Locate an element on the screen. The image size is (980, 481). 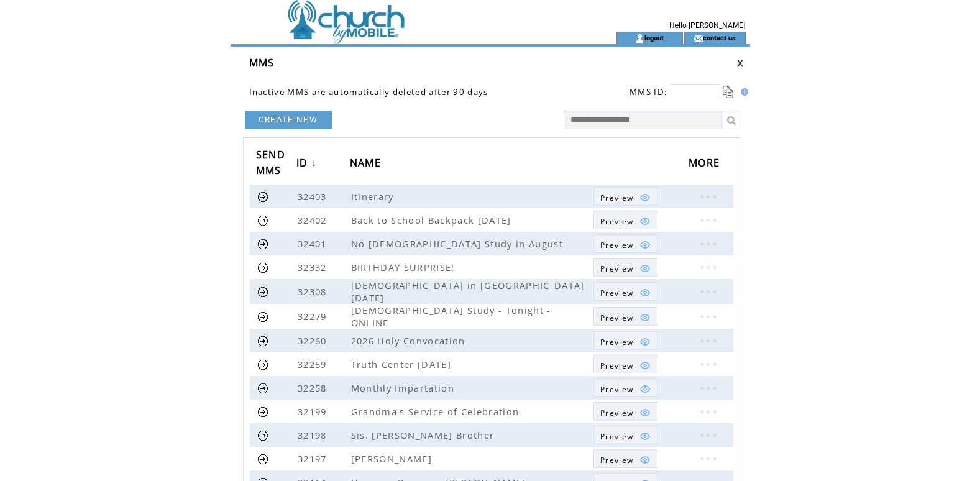
span: MMS ID: is located at coordinates (648, 92).